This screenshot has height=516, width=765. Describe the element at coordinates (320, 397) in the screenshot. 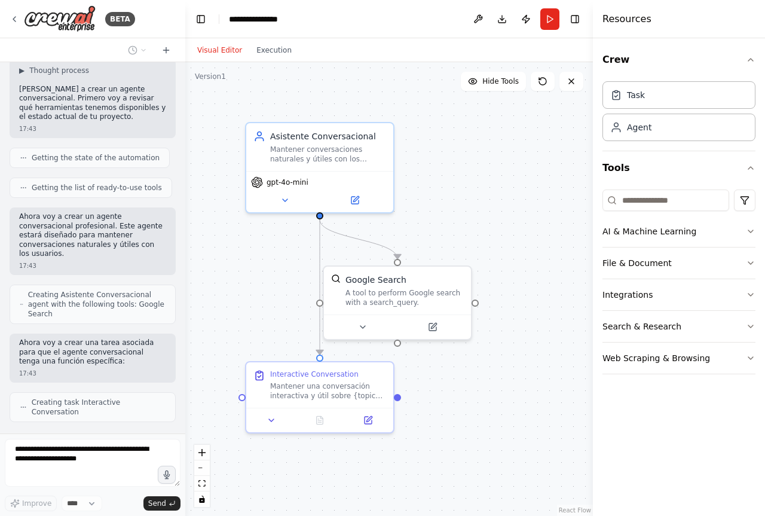

I see `div: Interactive ConversationMantener una conversación interactiva y útil sobre {topic}, respondiendo ...` at that location.